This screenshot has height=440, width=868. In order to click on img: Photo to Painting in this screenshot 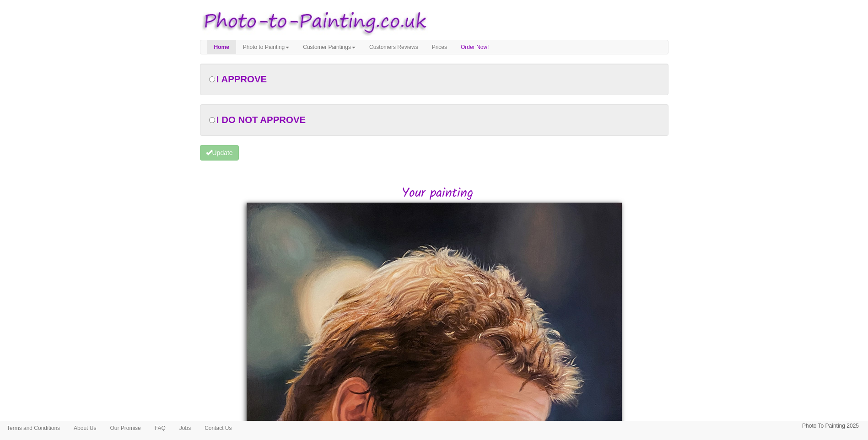, I will do `click(312, 22)`.